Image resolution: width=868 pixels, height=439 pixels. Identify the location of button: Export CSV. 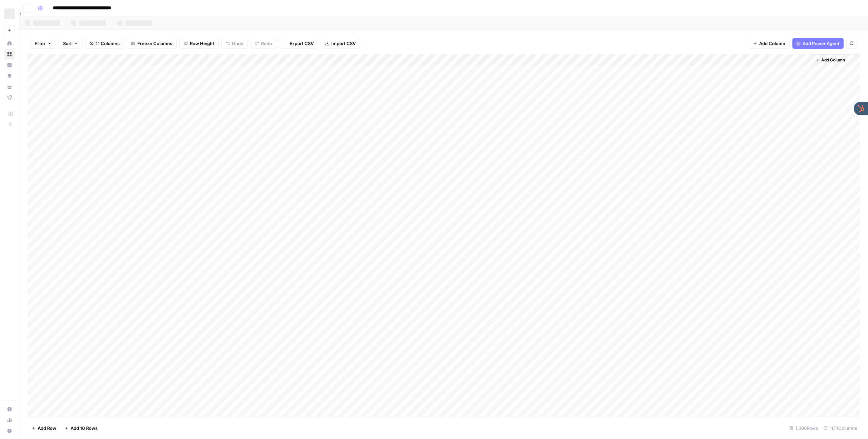
(299, 43).